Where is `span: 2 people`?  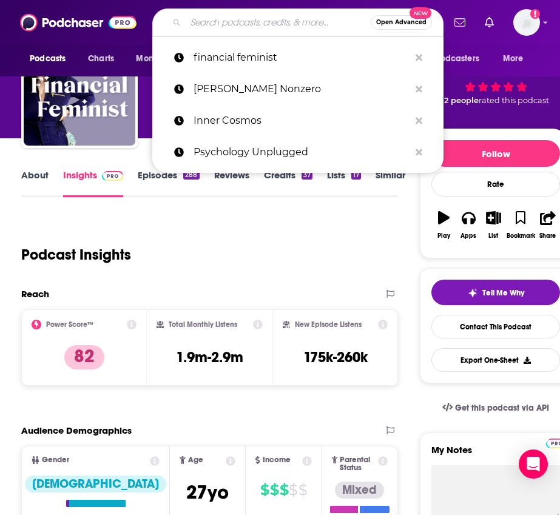
span: 2 people is located at coordinates (461, 100).